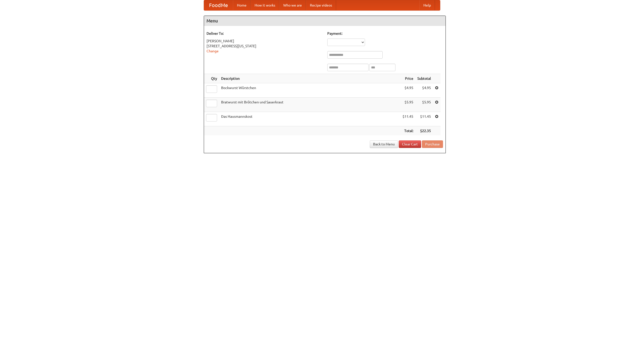  I want to click on td: Bockwurst Würstchen, so click(310, 90).